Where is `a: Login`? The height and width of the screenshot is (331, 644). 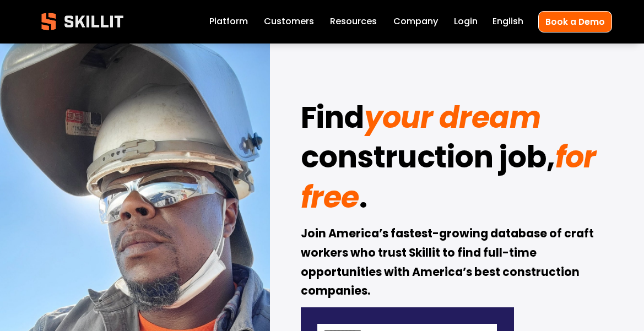
a: Login is located at coordinates (466, 22).